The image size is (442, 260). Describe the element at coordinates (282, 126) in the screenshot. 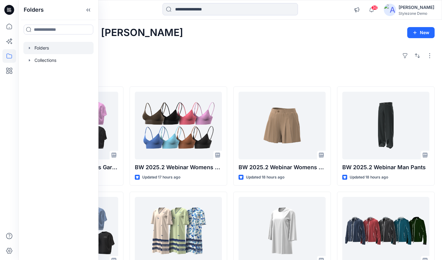

I see `a: BW 2025.2 Webinar Womens Shorts` at that location.